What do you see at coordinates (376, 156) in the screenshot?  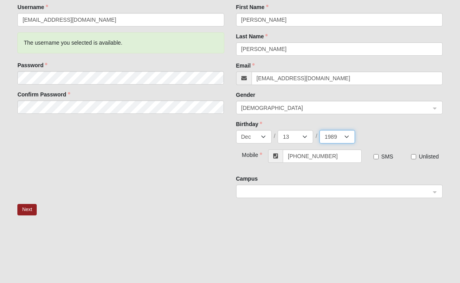 I see `input: SMS` at bounding box center [376, 156].